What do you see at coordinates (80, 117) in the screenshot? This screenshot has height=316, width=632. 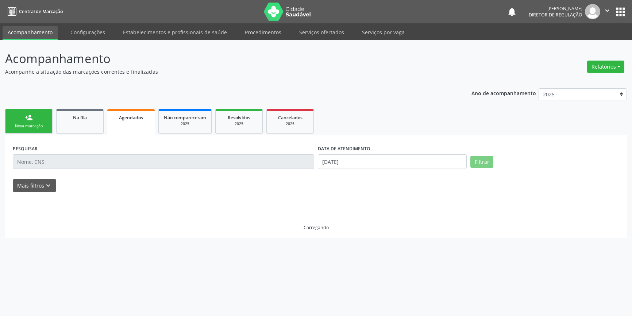 I see `span: Na fila` at bounding box center [80, 117].